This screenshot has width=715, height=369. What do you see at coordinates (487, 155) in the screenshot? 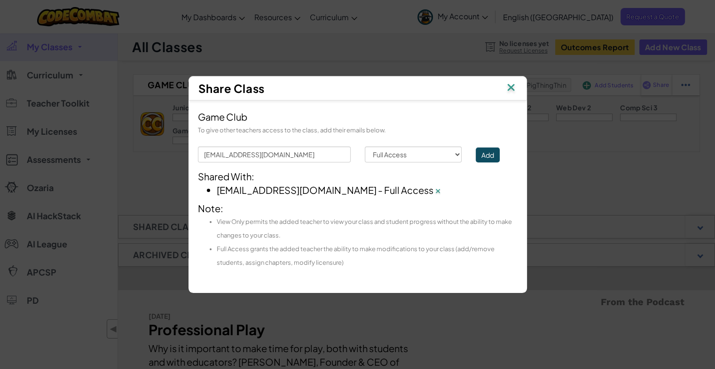
I see `button: Add` at bounding box center [487, 155].